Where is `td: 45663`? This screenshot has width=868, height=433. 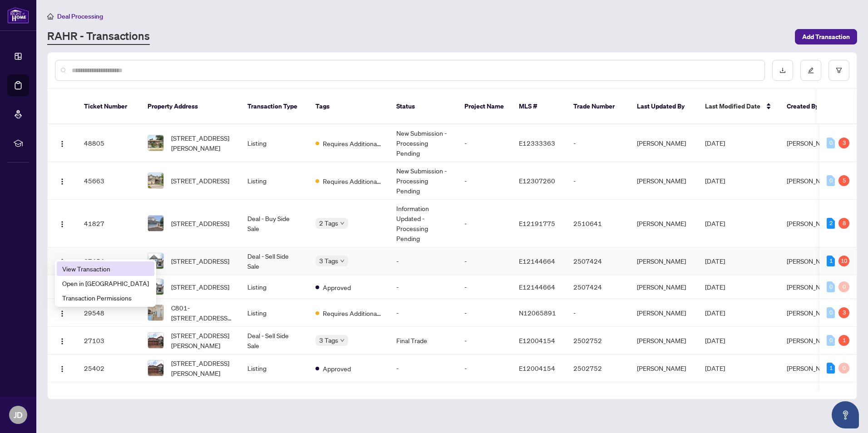 td: 45663 is located at coordinates (108, 181).